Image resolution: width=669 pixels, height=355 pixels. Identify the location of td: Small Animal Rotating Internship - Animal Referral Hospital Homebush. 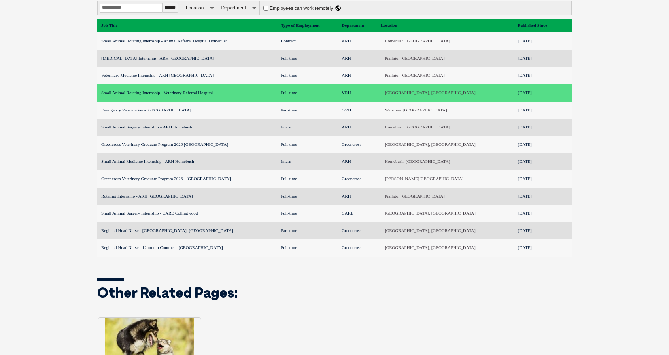
(187, 41).